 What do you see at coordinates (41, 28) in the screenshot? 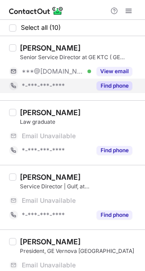
I see `span: Select all (10)` at bounding box center [41, 28].